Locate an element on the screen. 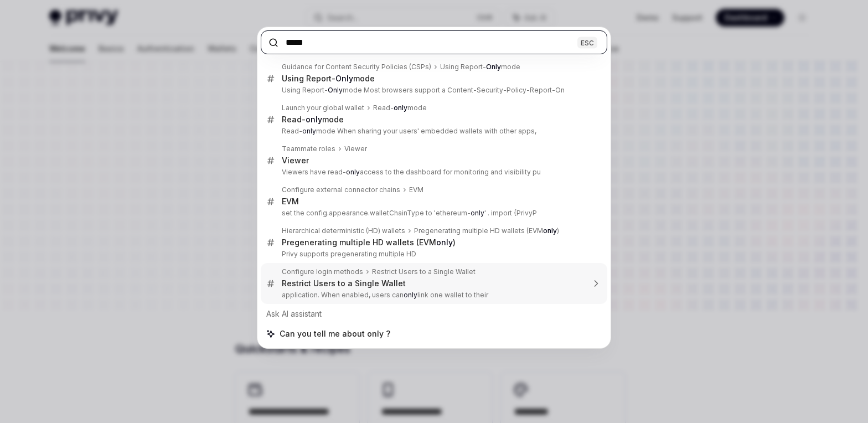 The height and width of the screenshot is (423, 868). p: Viewers have read- access to the dashboard for monitoring and visibility pu is located at coordinates (434, 173).